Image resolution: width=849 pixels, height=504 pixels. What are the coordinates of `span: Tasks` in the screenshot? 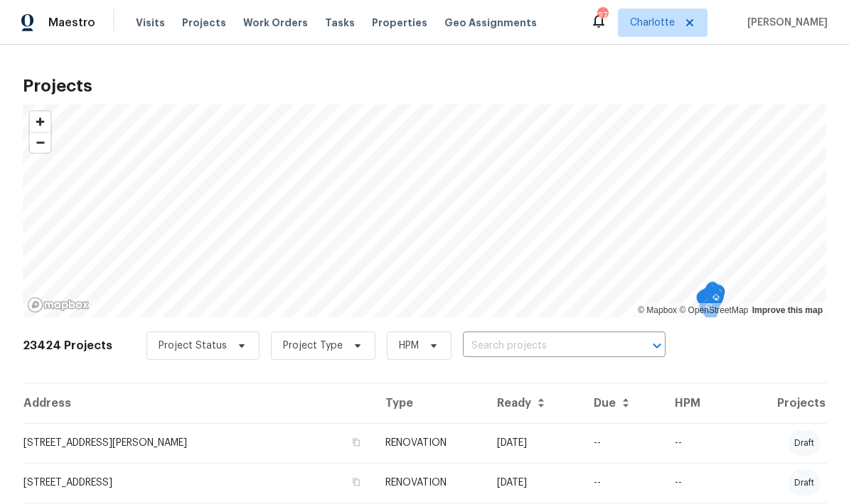 It's located at (340, 22).